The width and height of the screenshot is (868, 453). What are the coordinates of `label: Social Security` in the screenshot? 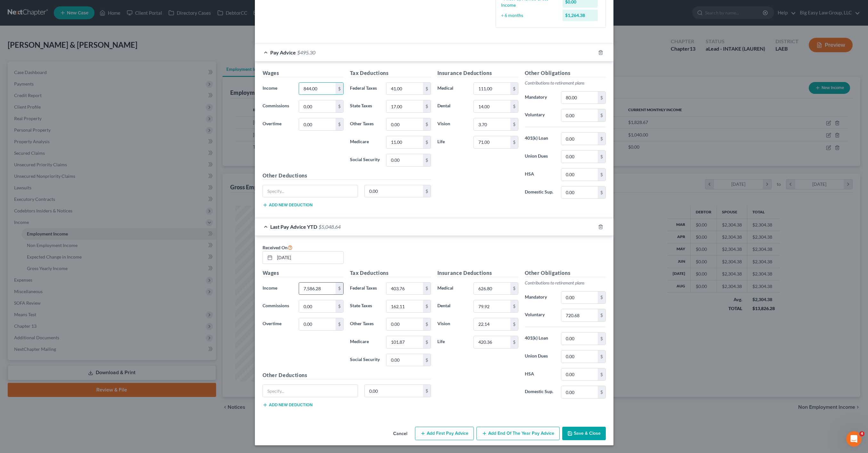 It's located at (365, 160).